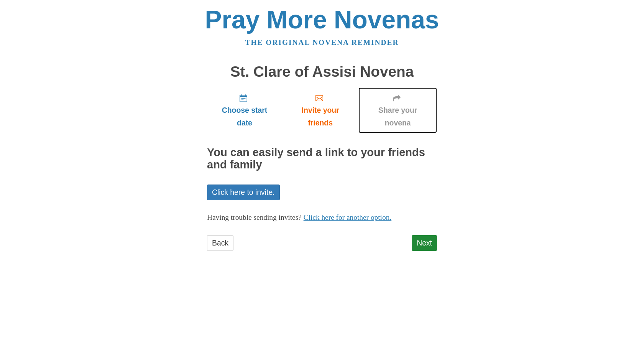 The width and height of the screenshot is (644, 351). Describe the element at coordinates (348, 217) in the screenshot. I see `a: Click here for another option.` at that location.